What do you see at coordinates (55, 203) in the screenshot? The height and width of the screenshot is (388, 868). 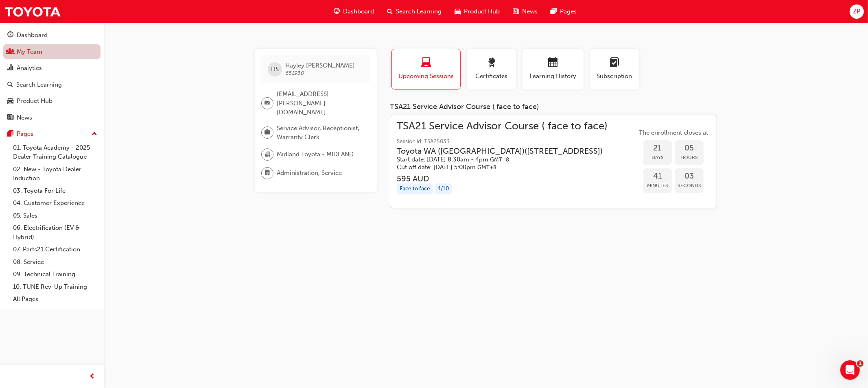 I see `a: 04. Customer Experience` at bounding box center [55, 203].